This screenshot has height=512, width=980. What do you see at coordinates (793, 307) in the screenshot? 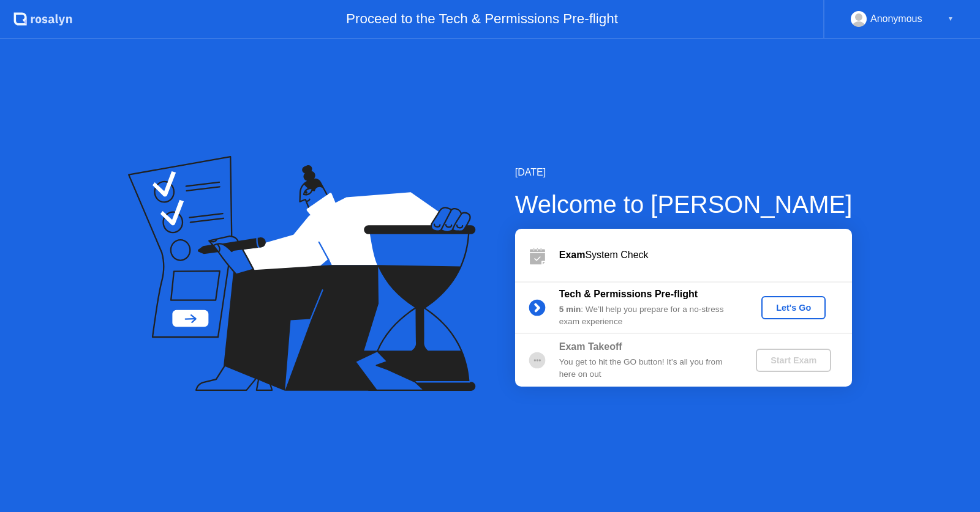
I see `div: Let's Go` at bounding box center [793, 307].